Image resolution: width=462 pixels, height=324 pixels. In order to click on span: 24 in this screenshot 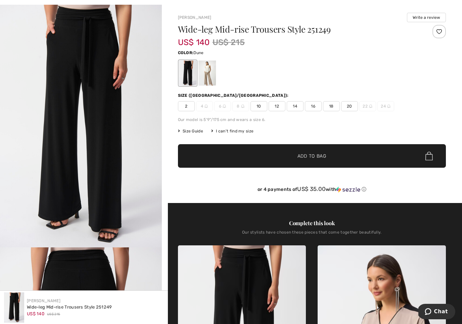, I will do `click(386, 106)`.